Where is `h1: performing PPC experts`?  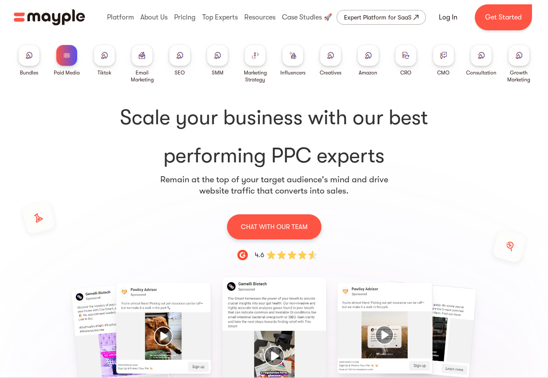
h1: performing PPC experts is located at coordinates (274, 137).